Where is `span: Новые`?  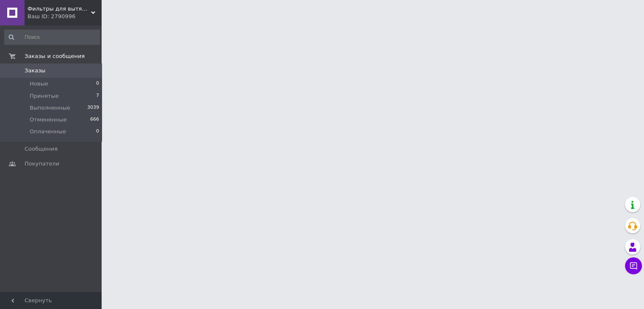
span: Новые is located at coordinates (39, 84).